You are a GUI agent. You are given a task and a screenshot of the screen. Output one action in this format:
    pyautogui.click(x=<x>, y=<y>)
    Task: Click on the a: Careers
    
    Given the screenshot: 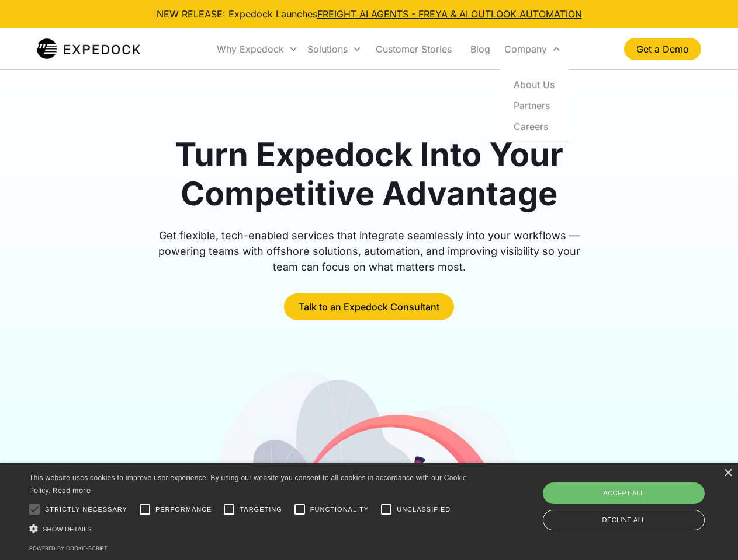 What is the action you would take?
    pyautogui.click(x=534, y=126)
    